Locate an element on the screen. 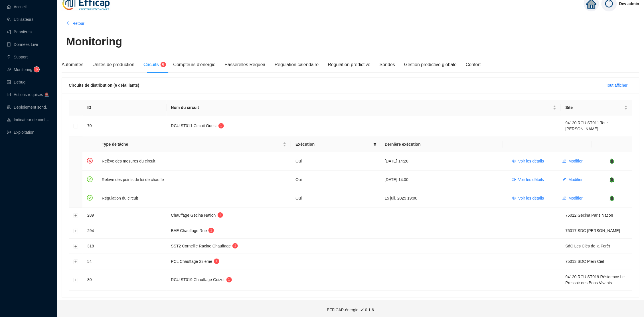 The height and width of the screenshot is (317, 644). th: Site is located at coordinates (596, 108).